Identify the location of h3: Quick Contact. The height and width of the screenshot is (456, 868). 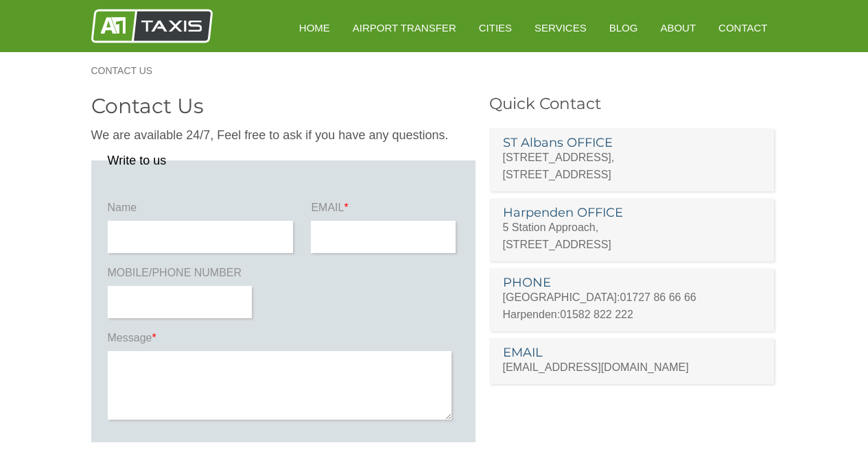
(633, 104).